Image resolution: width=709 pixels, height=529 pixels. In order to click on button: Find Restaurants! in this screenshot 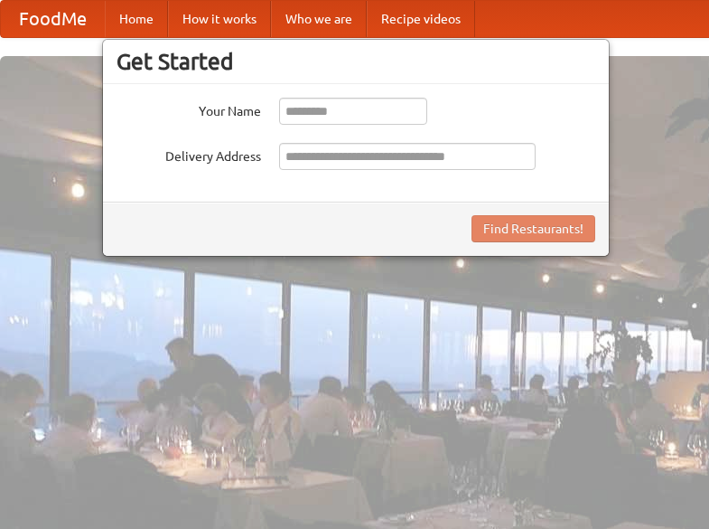, I will do `click(533, 229)`.